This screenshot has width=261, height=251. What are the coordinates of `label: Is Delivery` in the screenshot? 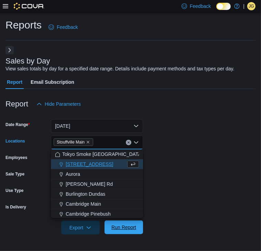 It's located at (16, 207).